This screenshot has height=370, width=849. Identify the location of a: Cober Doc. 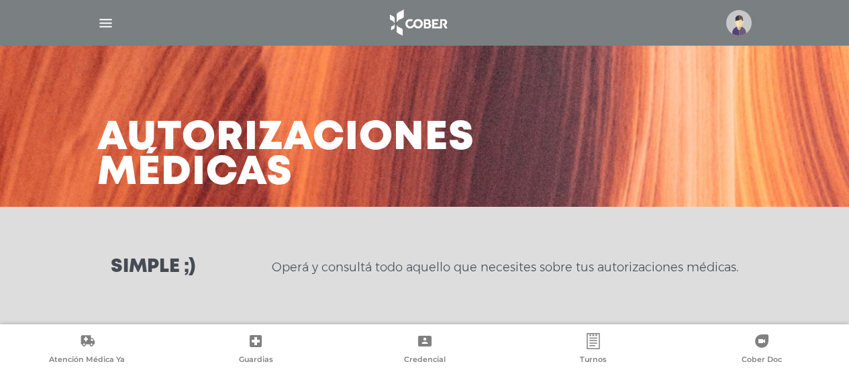
(762, 350).